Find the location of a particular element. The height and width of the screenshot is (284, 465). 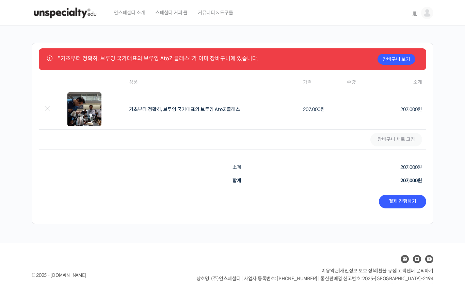

a: 결제 진행하기 is located at coordinates (403, 202).